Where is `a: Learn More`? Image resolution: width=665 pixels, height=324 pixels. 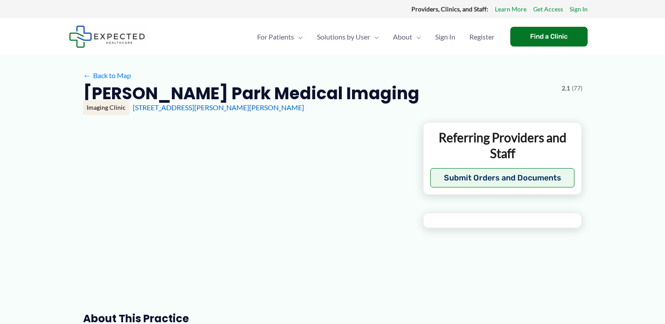 a: Learn More is located at coordinates (511, 9).